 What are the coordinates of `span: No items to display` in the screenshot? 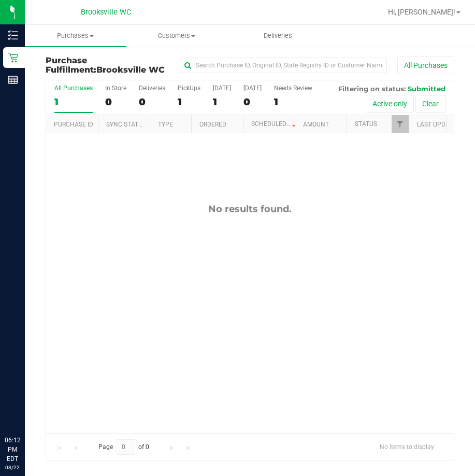 It's located at (407, 447).